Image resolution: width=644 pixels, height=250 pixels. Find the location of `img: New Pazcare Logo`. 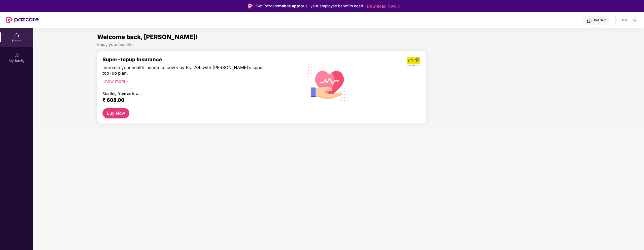

img: New Pazcare Logo is located at coordinates (22, 20).